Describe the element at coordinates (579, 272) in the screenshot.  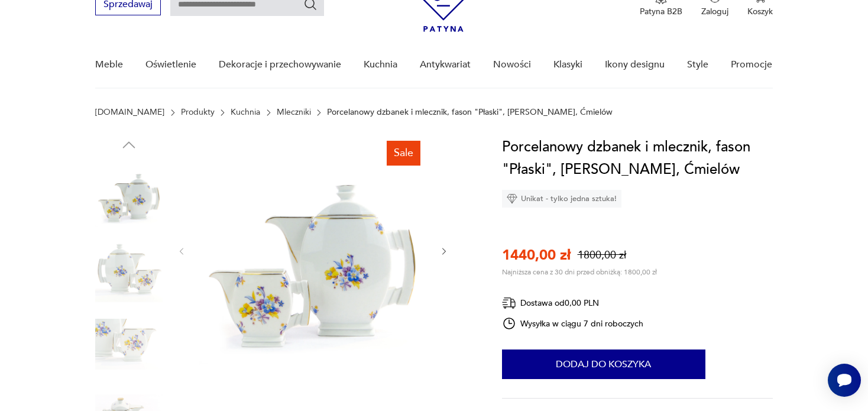
I see `p: Najniższa cena z 30 dni przed obniżką: 1800,00 zł` at that location.